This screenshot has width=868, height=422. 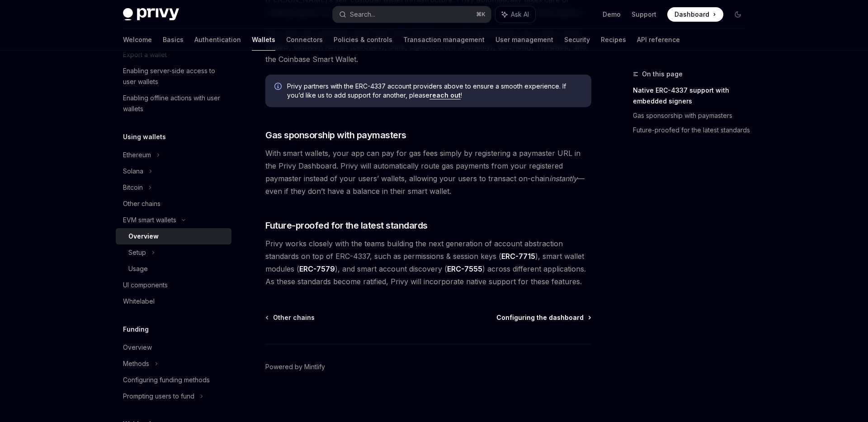 I want to click on a: Dashboard, so click(x=695, y=14).